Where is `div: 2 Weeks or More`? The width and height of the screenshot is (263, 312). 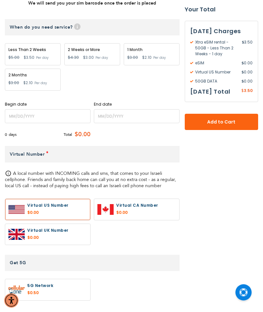
div: 2 Weeks or More is located at coordinates (92, 50).